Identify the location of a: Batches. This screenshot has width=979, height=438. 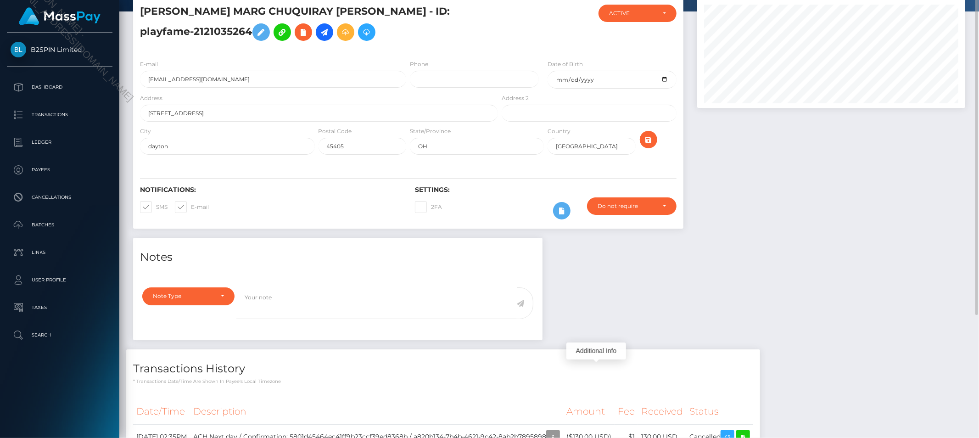
(60, 225).